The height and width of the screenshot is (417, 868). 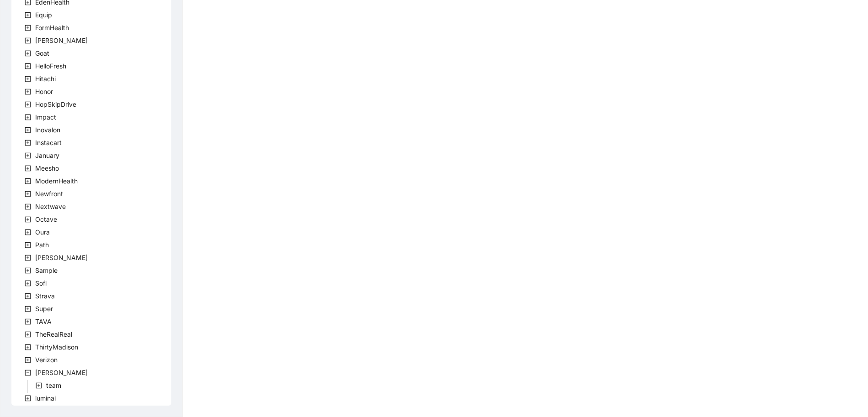 I want to click on span: Rothman, so click(x=61, y=258).